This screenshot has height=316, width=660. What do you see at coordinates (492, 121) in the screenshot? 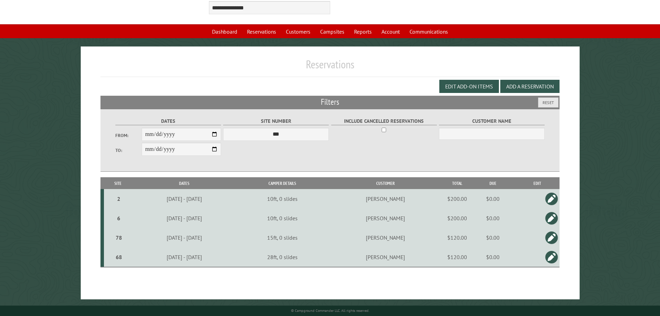
I see `label: Customer Name` at bounding box center [492, 121].